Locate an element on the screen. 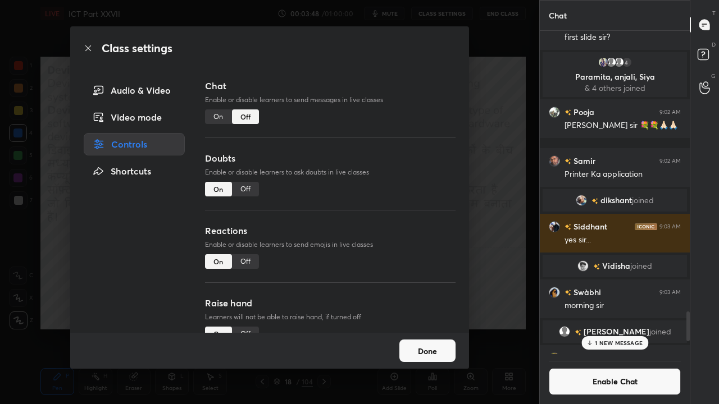 This screenshot has width=719, height=404. button: Enable Chat is located at coordinates (614, 382).